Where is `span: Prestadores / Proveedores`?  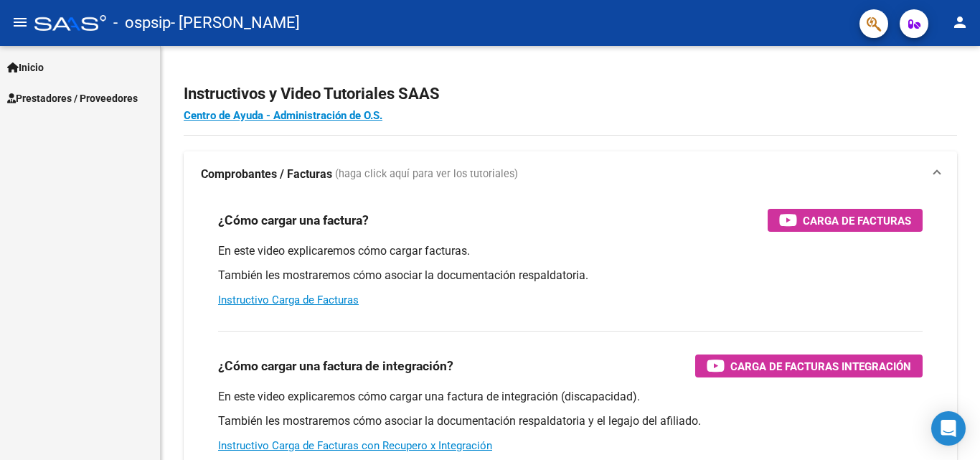 span: Prestadores / Proveedores is located at coordinates (73, 98).